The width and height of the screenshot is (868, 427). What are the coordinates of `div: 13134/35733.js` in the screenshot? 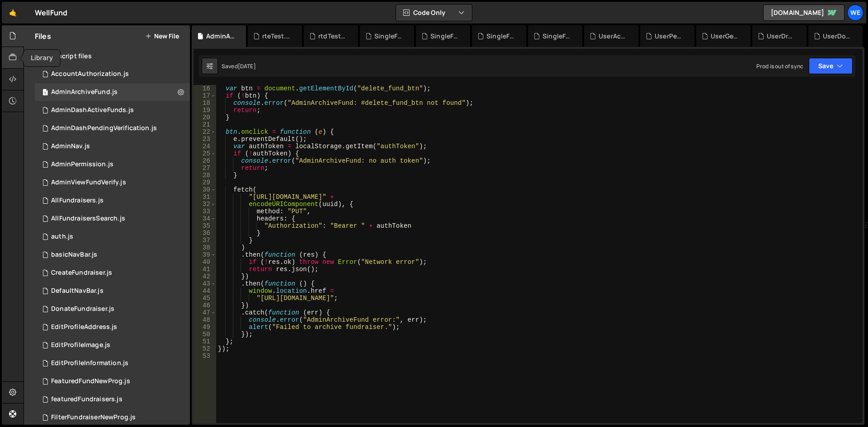 It's located at (112, 381).